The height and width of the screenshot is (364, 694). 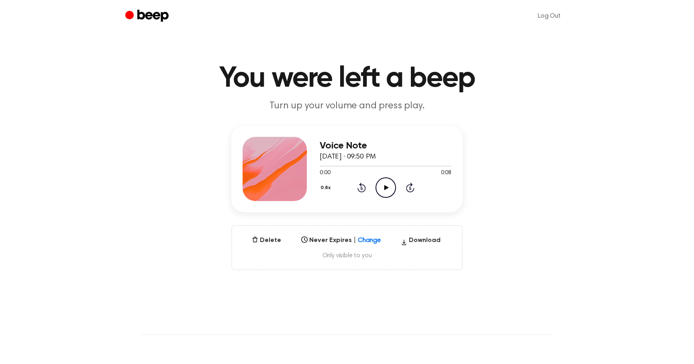 What do you see at coordinates (347, 79) in the screenshot?
I see `h1: You were left a beep` at bounding box center [347, 79].